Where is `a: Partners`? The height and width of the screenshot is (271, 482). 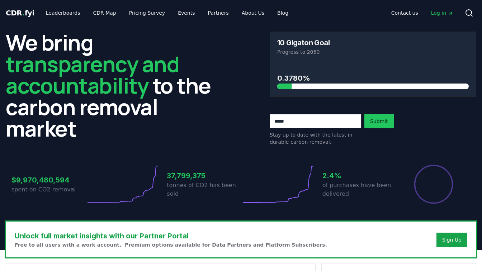
a: Partners is located at coordinates (219, 13).